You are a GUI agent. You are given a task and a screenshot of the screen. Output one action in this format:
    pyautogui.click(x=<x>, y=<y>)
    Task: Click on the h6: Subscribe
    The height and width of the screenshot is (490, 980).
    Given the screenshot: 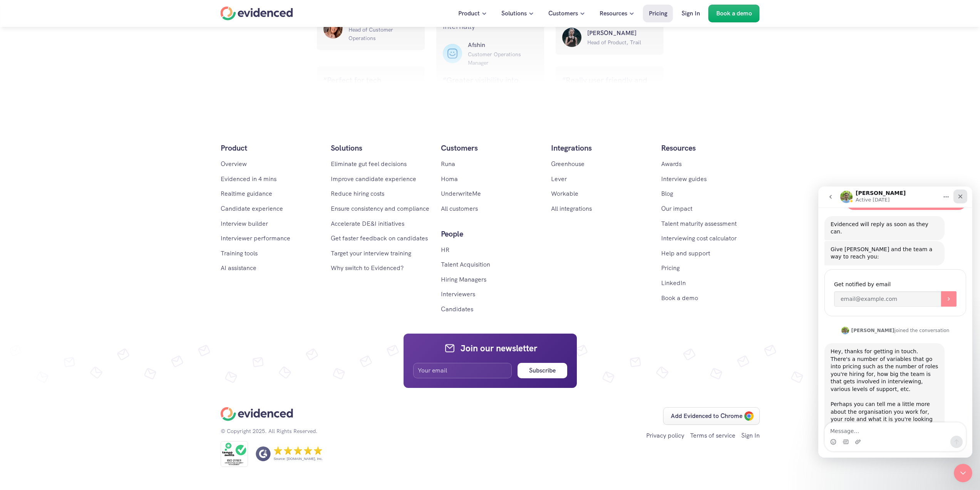 What is the action you would take?
    pyautogui.click(x=542, y=371)
    